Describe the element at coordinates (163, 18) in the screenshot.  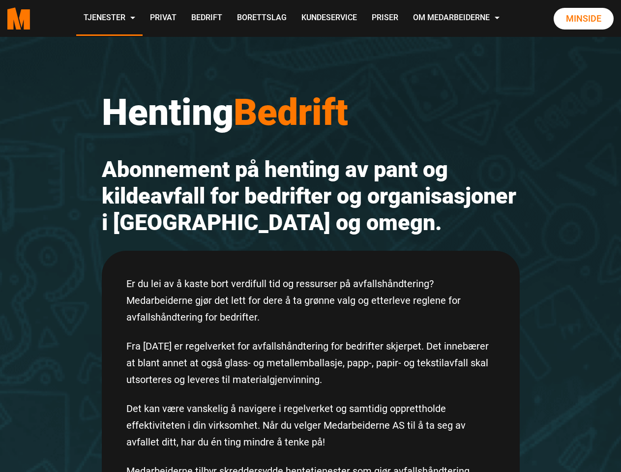
I see `a: Privat` at that location.